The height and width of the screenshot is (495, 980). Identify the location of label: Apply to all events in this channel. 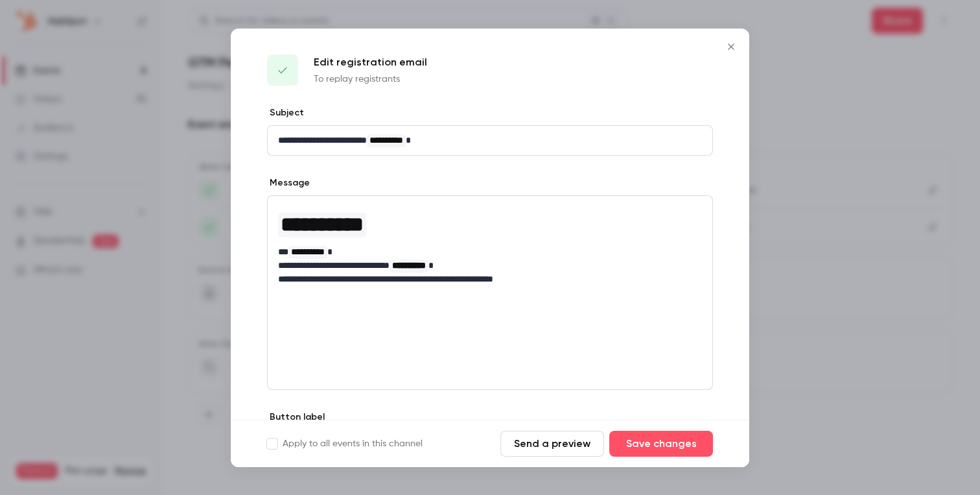
(345, 444).